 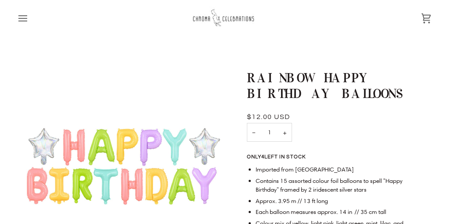 What do you see at coordinates (269, 132) in the screenshot?
I see `input: Quantity` at bounding box center [269, 132].